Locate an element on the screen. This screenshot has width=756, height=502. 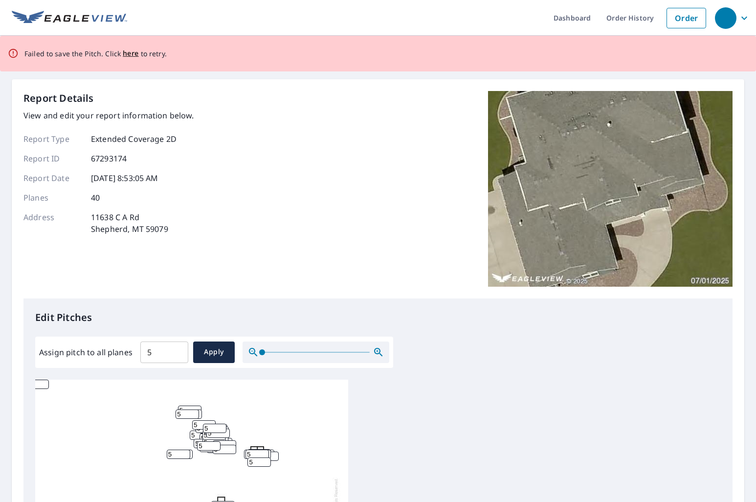
label: Assign pitch to all planes is located at coordinates (86, 352).